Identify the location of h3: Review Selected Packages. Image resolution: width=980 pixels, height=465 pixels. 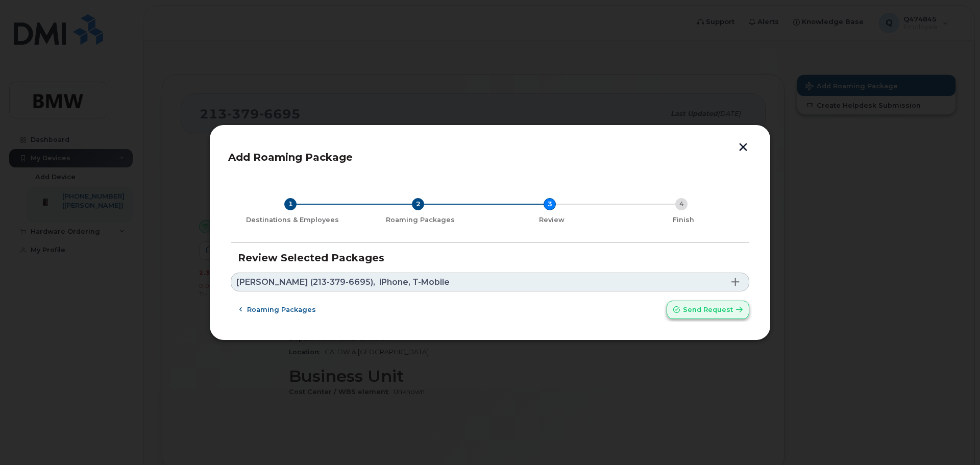
(490, 258).